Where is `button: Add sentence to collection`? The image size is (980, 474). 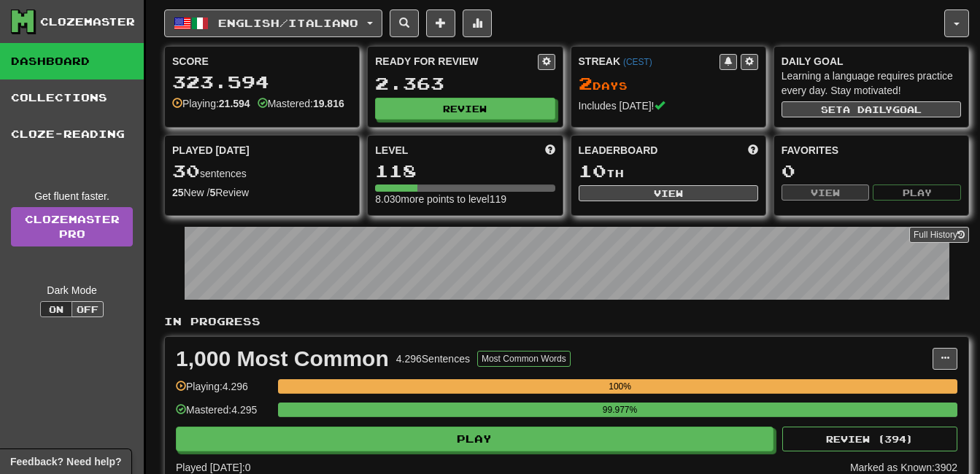
button: Add sentence to collection is located at coordinates (441, 24).